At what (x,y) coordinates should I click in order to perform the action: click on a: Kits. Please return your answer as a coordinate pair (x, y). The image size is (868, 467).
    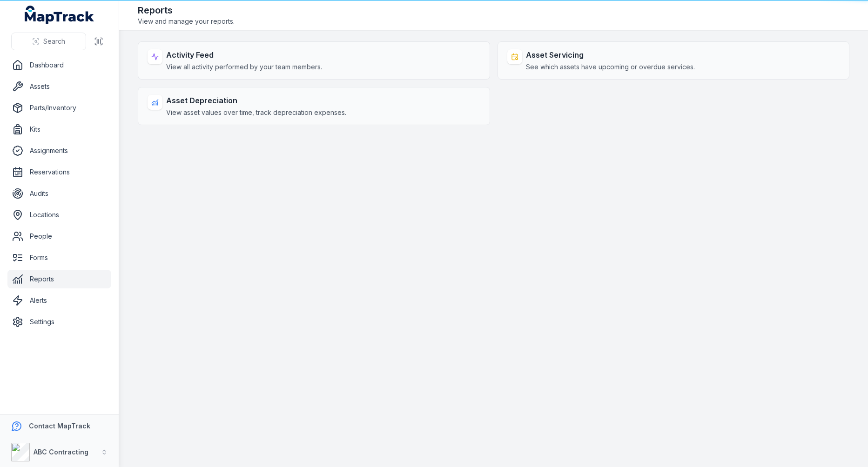
    Looking at the image, I should click on (59, 129).